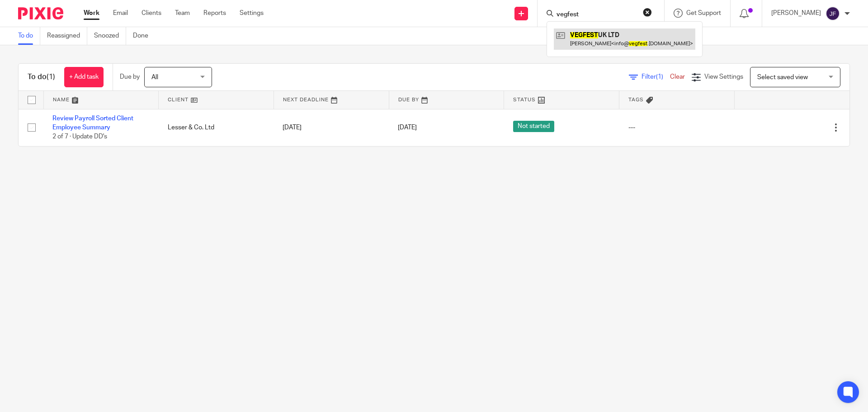 Image resolution: width=868 pixels, height=412 pixels. Describe the element at coordinates (636, 99) in the screenshot. I see `span: Tags` at that location.